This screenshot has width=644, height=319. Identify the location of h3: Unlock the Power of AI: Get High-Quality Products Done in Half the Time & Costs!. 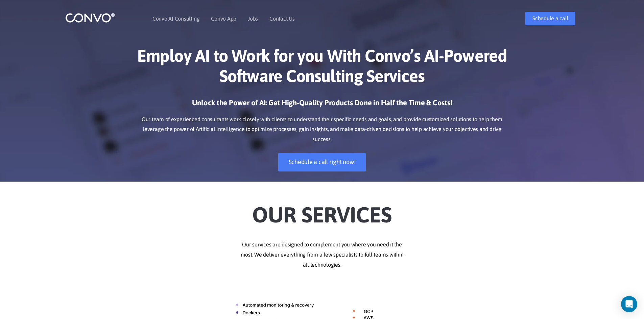
(322, 105).